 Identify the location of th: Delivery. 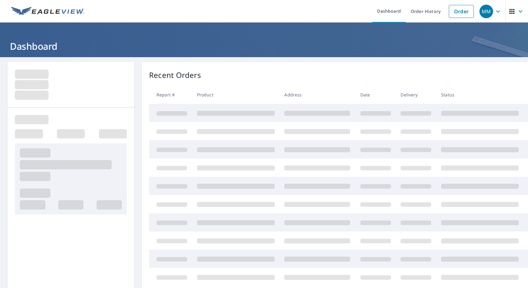
(416, 95).